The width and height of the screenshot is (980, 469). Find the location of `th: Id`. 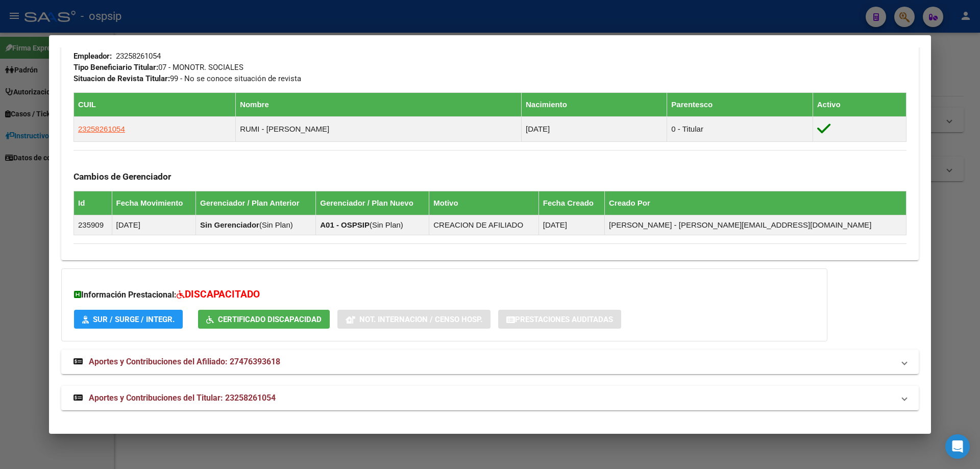

th: Id is located at coordinates (93, 203).